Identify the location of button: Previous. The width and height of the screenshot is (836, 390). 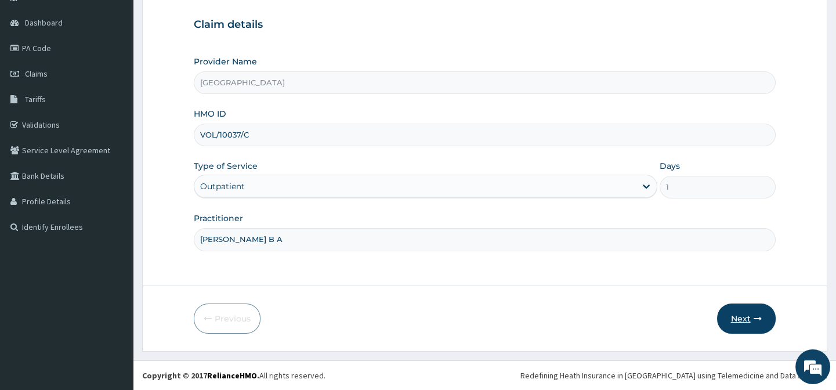
(227, 319).